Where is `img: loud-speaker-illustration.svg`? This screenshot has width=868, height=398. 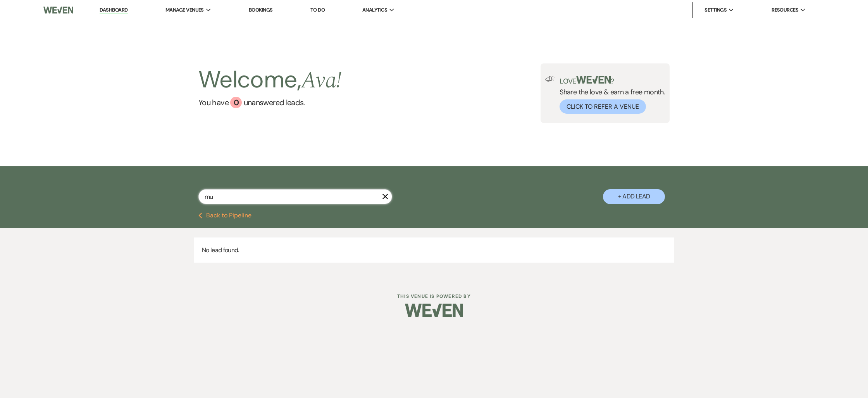 img: loud-speaker-illustration.svg is located at coordinates (550, 79).